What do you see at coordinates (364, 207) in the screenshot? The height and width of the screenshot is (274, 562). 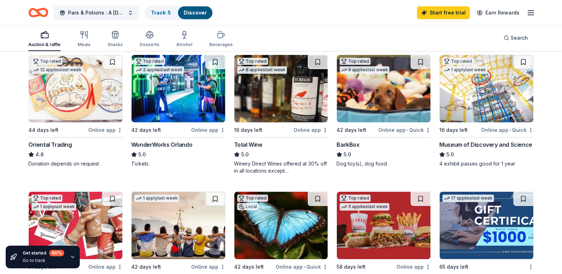 I see `div: 5 applies last week` at bounding box center [364, 207].